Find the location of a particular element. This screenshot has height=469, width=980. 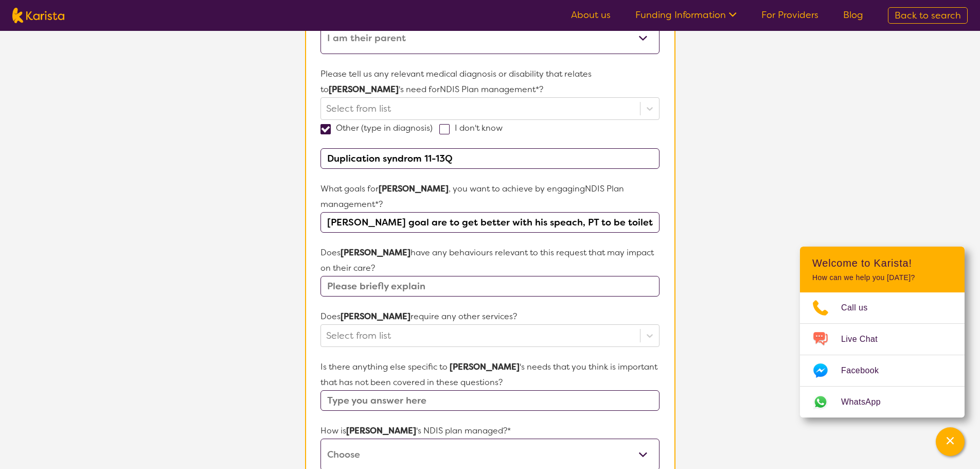

label: I don't know is located at coordinates (474, 128).